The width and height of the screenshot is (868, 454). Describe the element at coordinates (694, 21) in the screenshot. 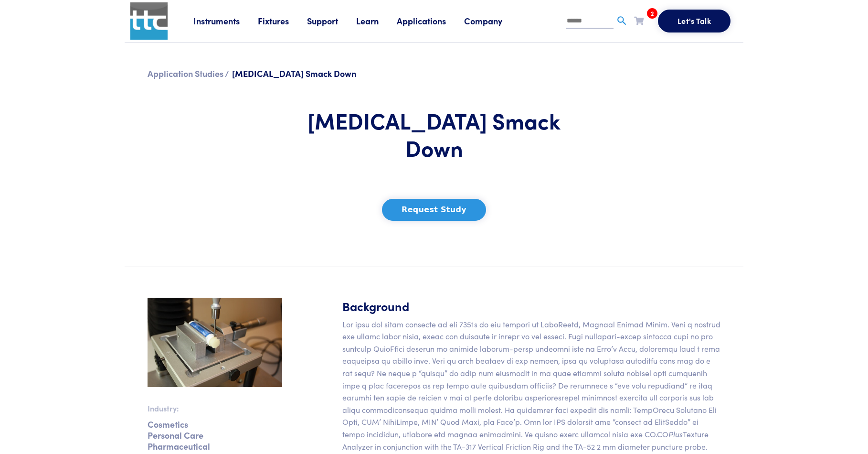

I see `button: Let's Talk` at that location.